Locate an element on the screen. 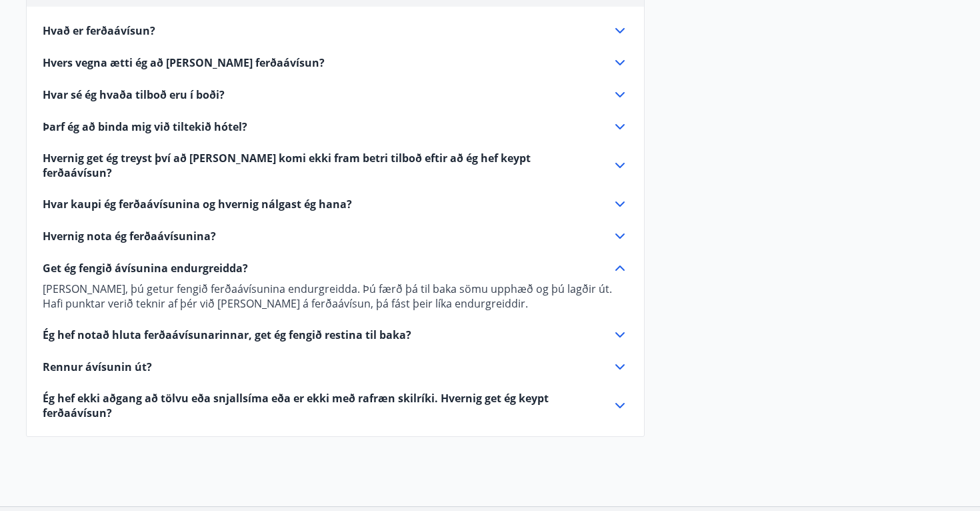 This screenshot has width=980, height=511. div: Ég hef notað hluta ferðaávísunarinnar, get ég fengið restina til baka? is located at coordinates (336, 335).